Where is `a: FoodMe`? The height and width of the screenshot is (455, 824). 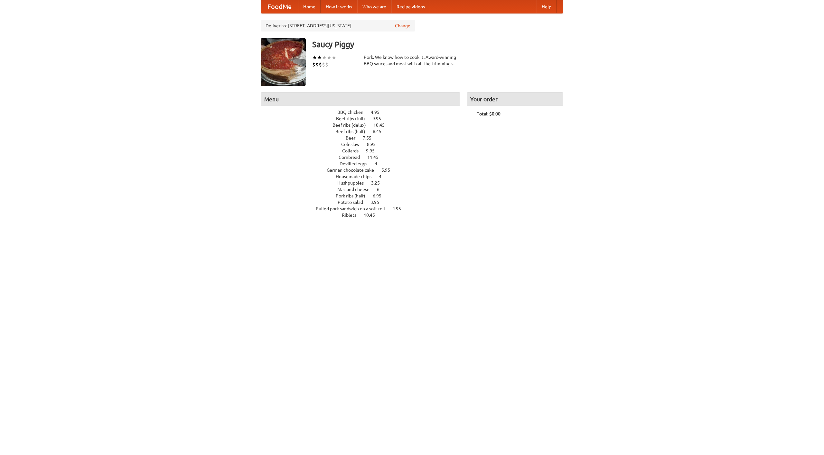
a: FoodMe is located at coordinates (279, 7).